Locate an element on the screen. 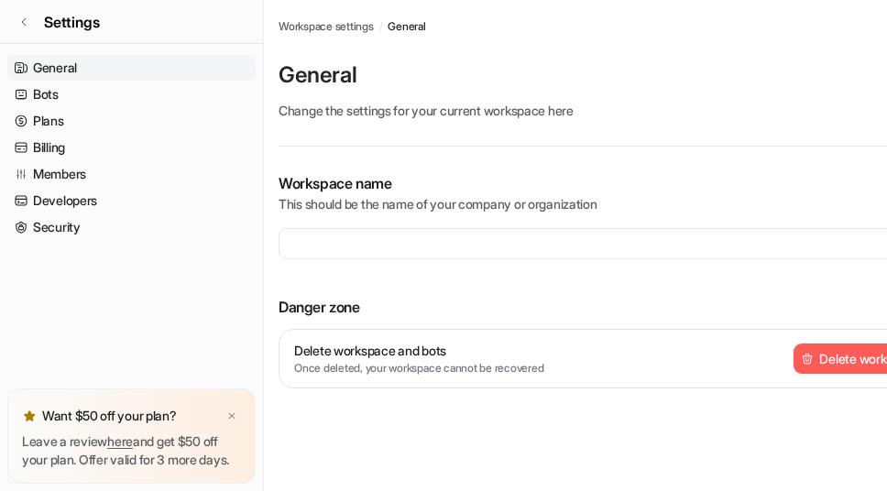 The image size is (887, 491). a: here is located at coordinates (120, 441).